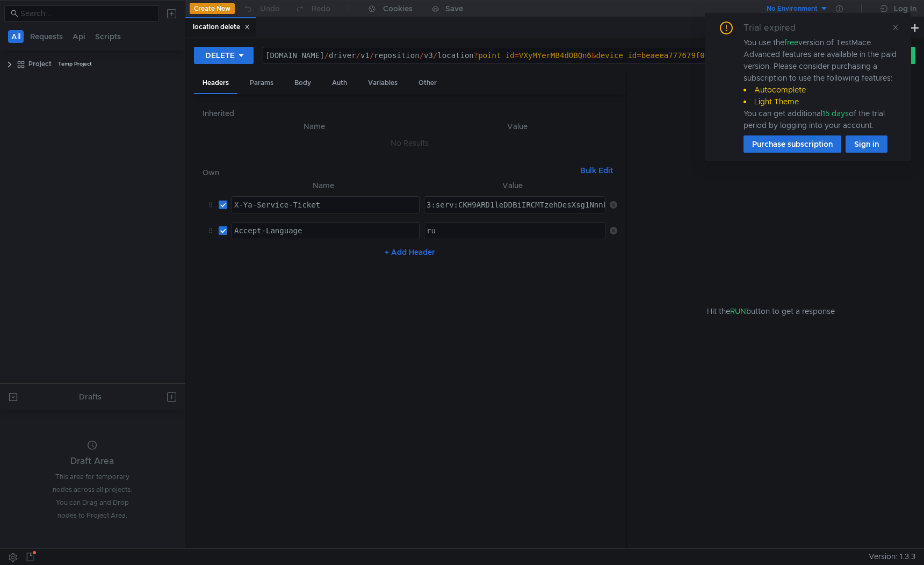 This screenshot has height=565, width=924. What do you see at coordinates (836, 113) in the screenshot?
I see `span: 15 days` at bounding box center [836, 113].